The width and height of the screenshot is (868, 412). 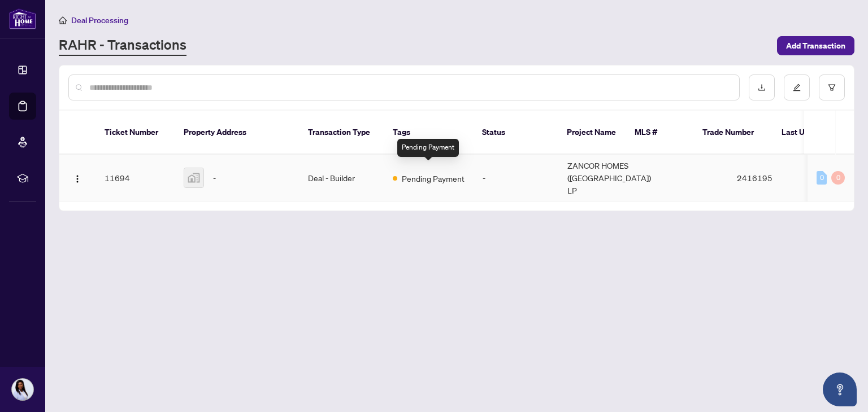 I want to click on button: edit, so click(x=797, y=87).